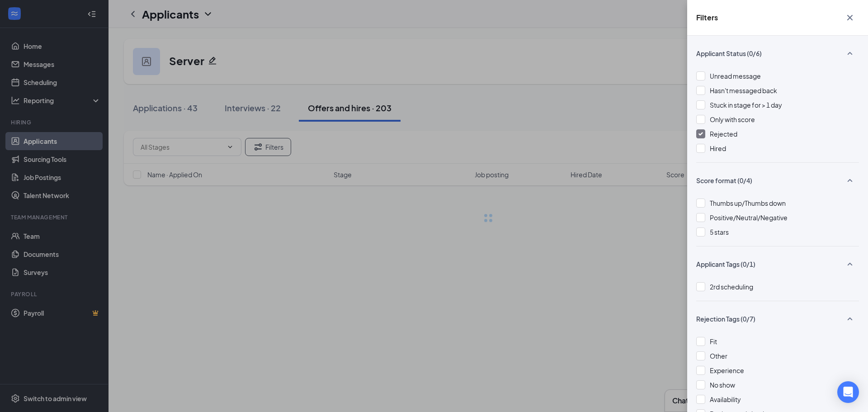 The image size is (868, 412). Describe the element at coordinates (848, 392) in the screenshot. I see `div: Open Intercom Messenger` at that location.